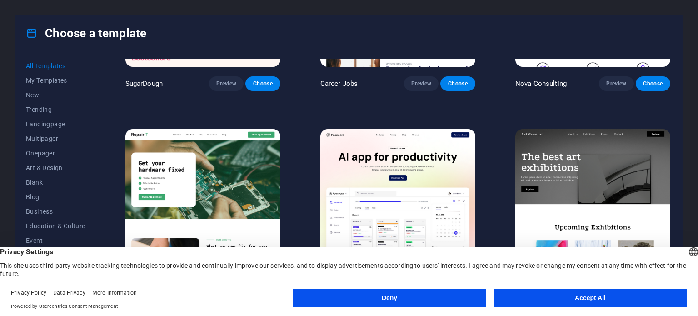 The height and width of the screenshot is (316, 698). What do you see at coordinates (144, 84) in the screenshot?
I see `p: SugarDough` at bounding box center [144, 84].